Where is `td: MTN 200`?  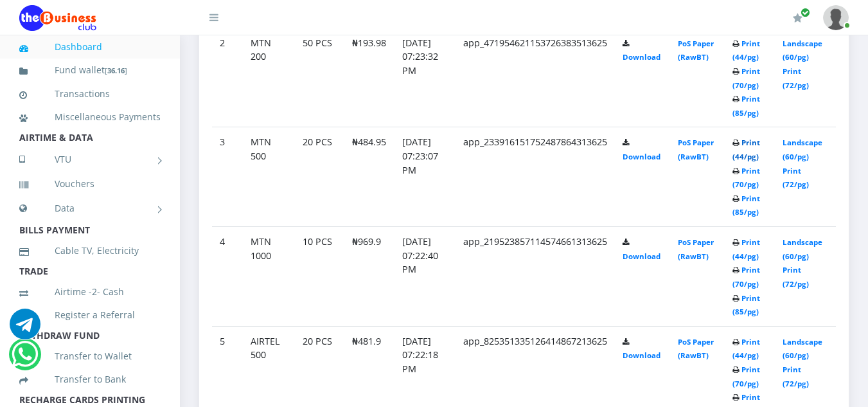 td: MTN 200 is located at coordinates (268, 77).